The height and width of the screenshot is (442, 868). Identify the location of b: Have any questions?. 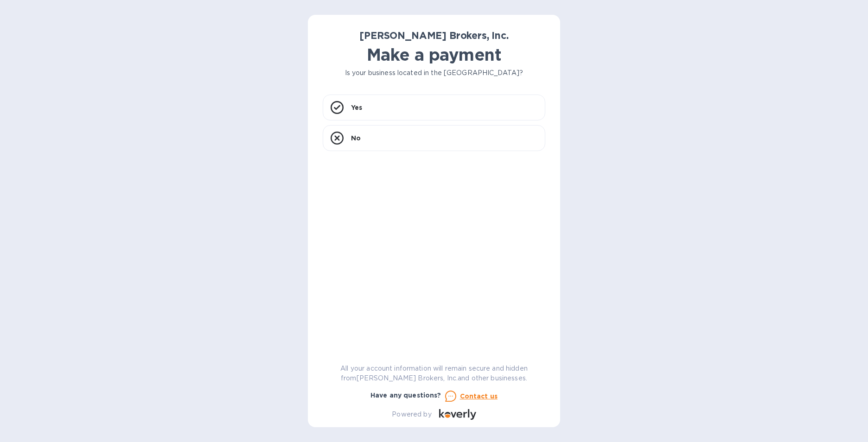
(406, 395).